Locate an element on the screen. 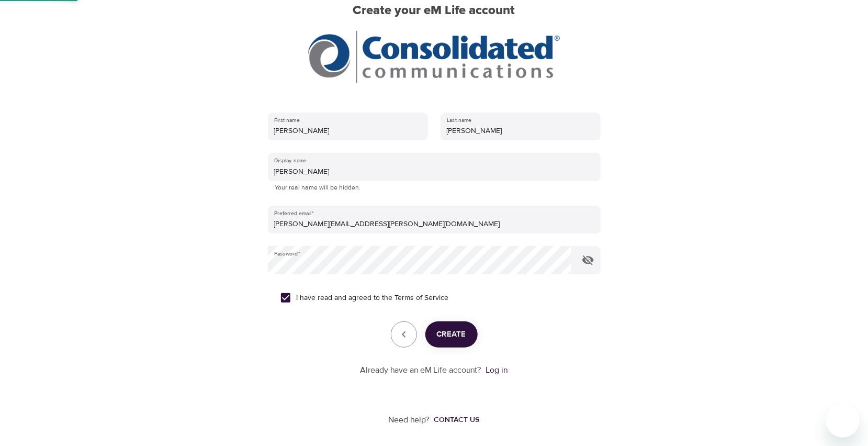 This screenshot has width=868, height=446. h2: Create your eM Life account is located at coordinates (434, 11).